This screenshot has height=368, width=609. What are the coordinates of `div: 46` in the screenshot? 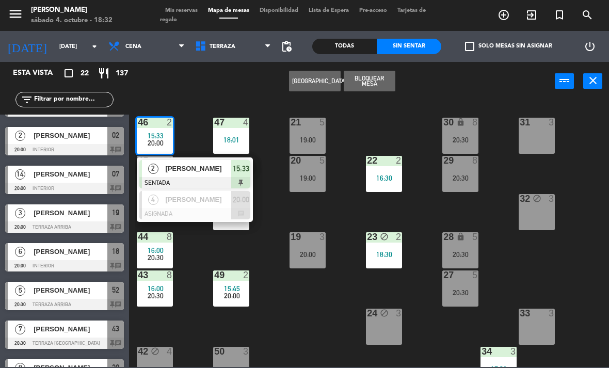 It's located at (138, 122).